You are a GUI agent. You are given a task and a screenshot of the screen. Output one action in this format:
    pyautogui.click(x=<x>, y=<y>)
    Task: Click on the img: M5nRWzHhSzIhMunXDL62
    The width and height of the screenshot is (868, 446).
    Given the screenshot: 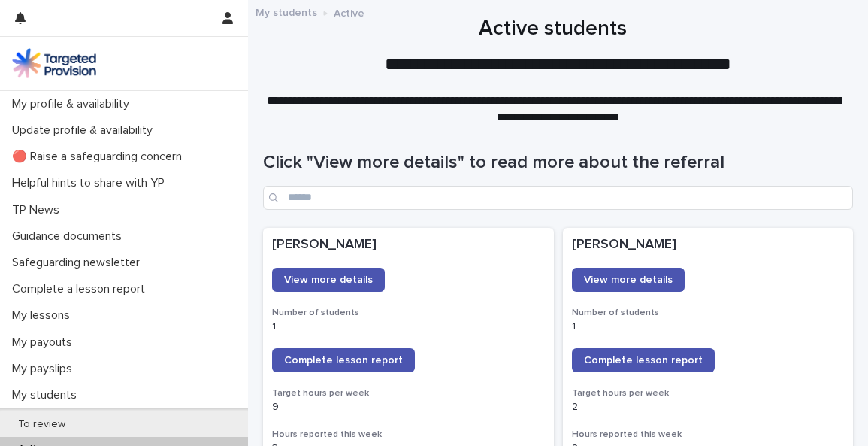 What is the action you would take?
    pyautogui.click(x=54, y=63)
    